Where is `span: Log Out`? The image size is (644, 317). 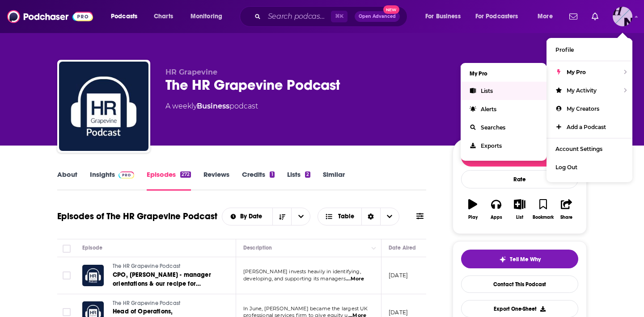 span: Log Out is located at coordinates (566, 167).